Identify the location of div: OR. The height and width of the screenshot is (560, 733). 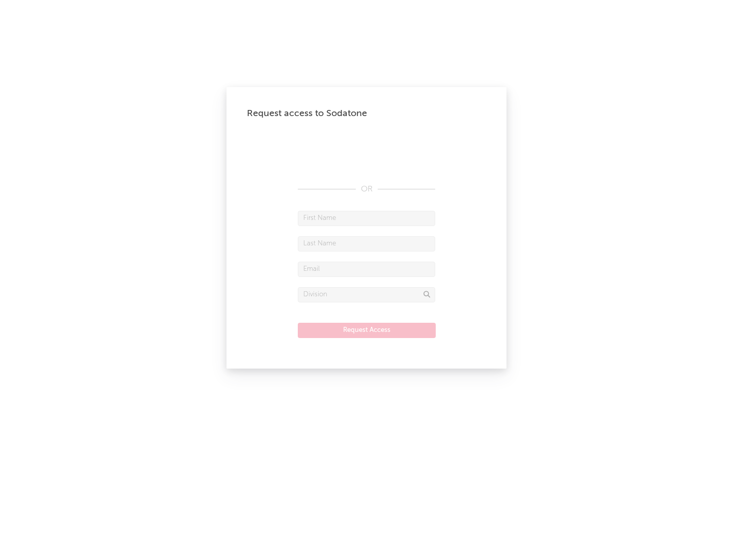
(367, 189).